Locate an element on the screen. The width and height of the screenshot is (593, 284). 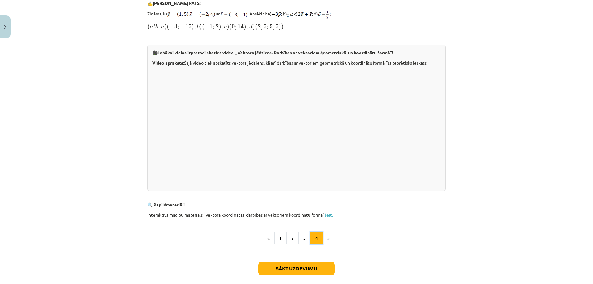
p: Šajā video tiek apskatīts vektora jēdziens, kā arī darbības ar vektoriem ģeometriskā un koordināt... is located at coordinates (296, 63).